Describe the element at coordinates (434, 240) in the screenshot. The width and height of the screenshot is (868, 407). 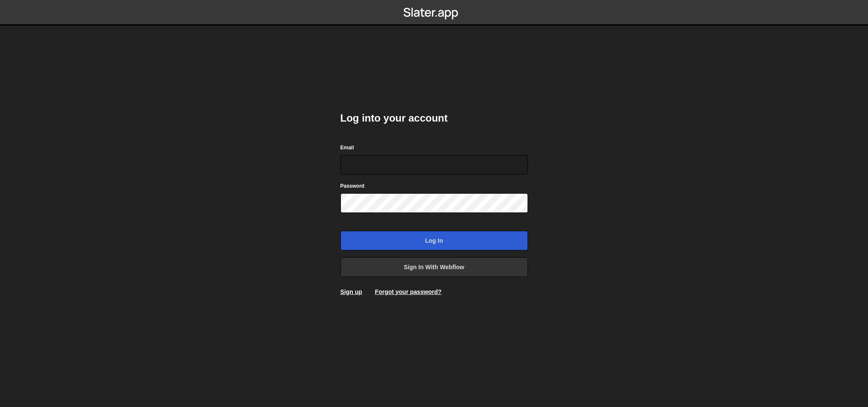
I see `input: Log in` at that location.